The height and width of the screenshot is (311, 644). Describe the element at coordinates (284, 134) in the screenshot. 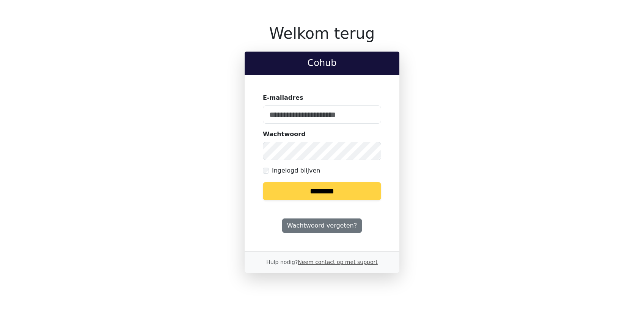

I see `label: Wachtwoord` at that location.